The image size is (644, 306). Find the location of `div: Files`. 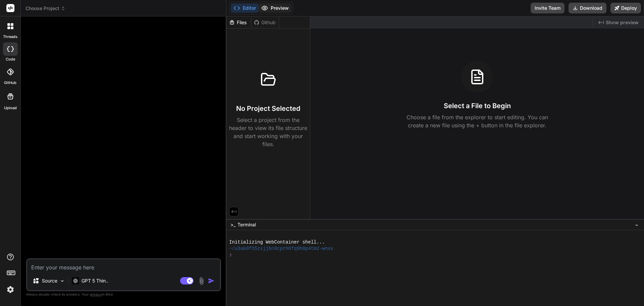

div: Files is located at coordinates (239, 23).